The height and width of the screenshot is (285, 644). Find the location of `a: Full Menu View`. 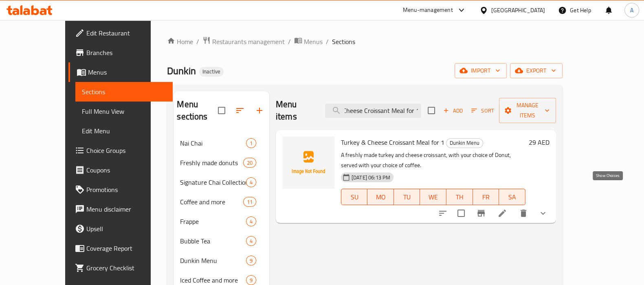

a: Full Menu View is located at coordinates (124, 111).